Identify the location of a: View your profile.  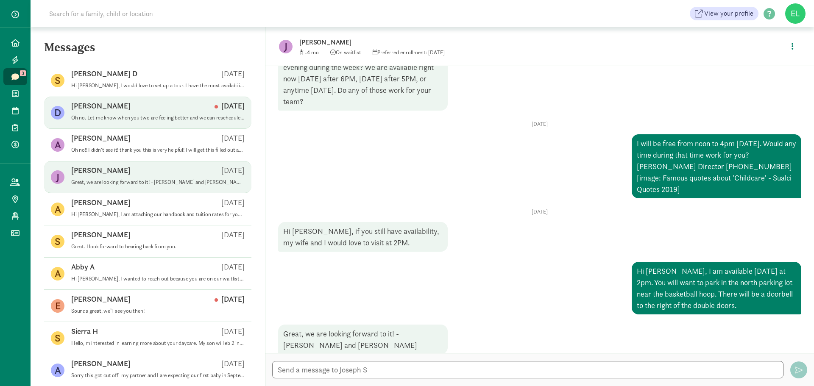
(724, 14).